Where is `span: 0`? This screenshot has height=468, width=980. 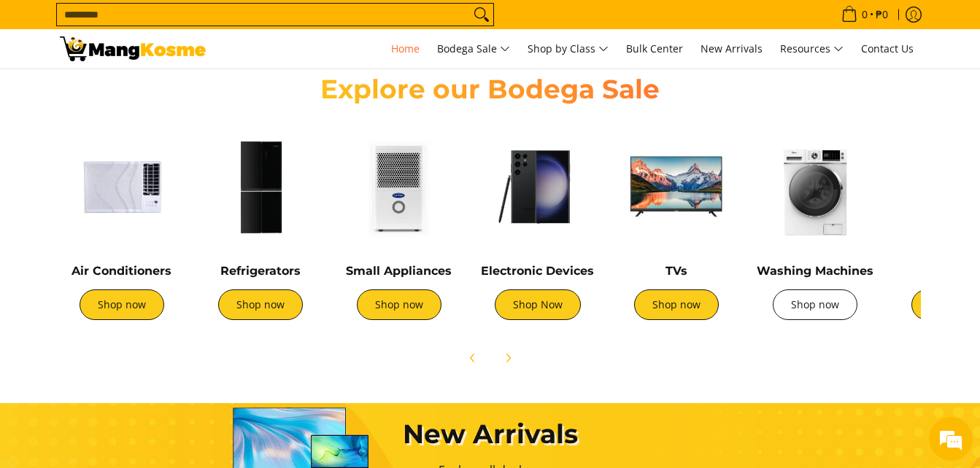 span: 0 is located at coordinates (865, 15).